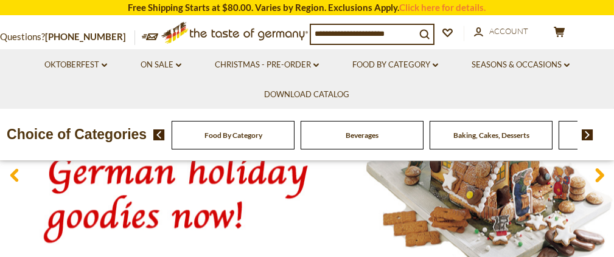  Describe the element at coordinates (267, 65) in the screenshot. I see `a: Christmas - PRE-ORDER` at that location.